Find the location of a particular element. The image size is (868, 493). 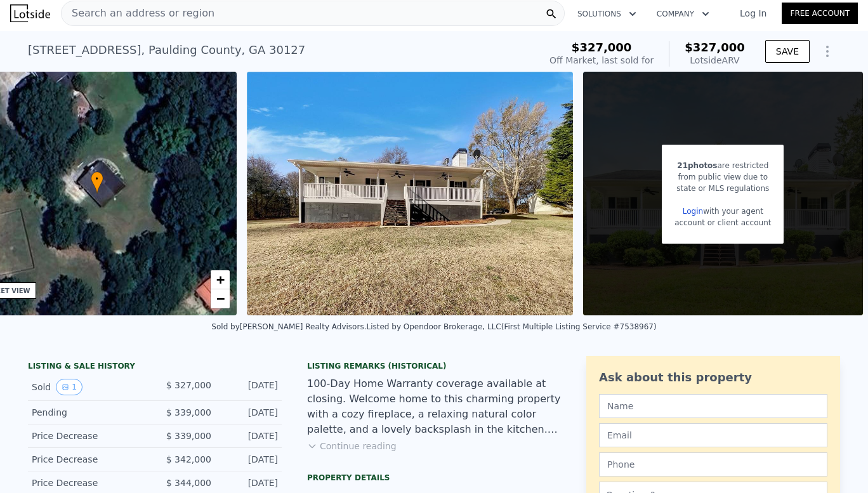

div: Lotside ARV is located at coordinates (714, 60).